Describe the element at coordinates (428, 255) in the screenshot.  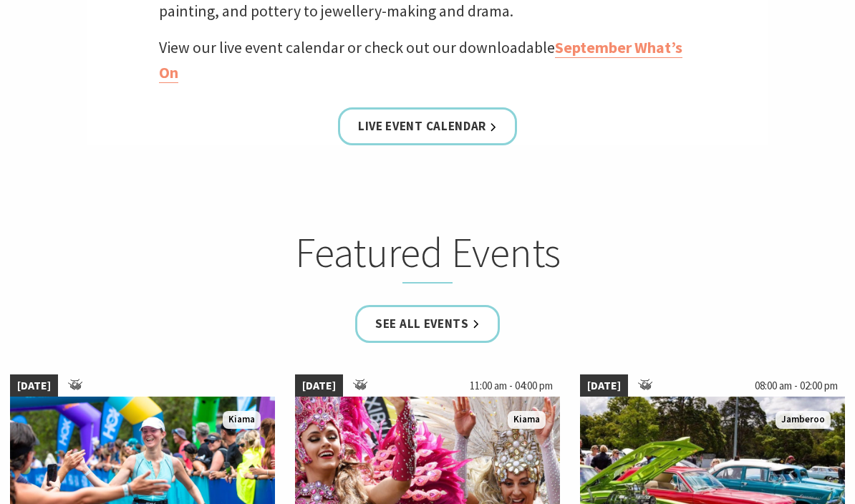
I see `h2: Featured Events` at that location.